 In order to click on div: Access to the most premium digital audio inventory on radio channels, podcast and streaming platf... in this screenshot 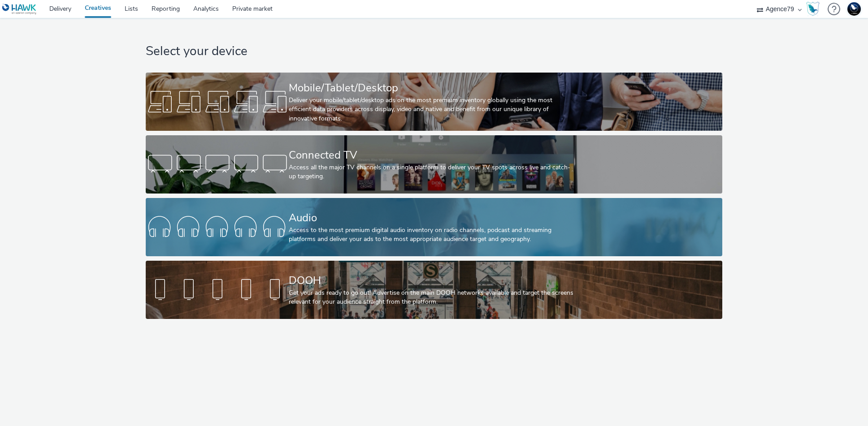, I will do `click(432, 235)`.